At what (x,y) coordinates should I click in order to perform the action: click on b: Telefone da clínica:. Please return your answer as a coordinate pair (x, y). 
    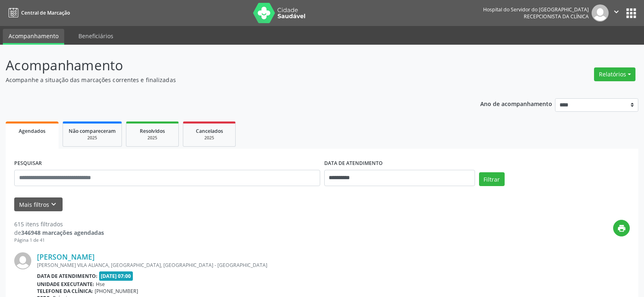
    Looking at the image, I should click on (65, 291).